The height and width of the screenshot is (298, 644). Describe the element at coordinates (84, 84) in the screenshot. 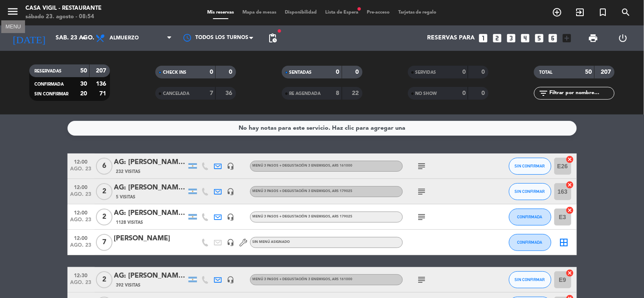

I see `strong: 30` at that location.